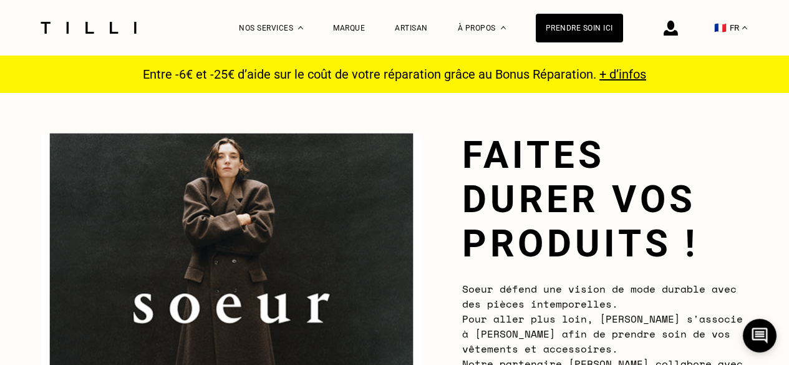 The image size is (789, 365). Describe the element at coordinates (580, 28) in the screenshot. I see `a: Prendre soin ici` at that location.